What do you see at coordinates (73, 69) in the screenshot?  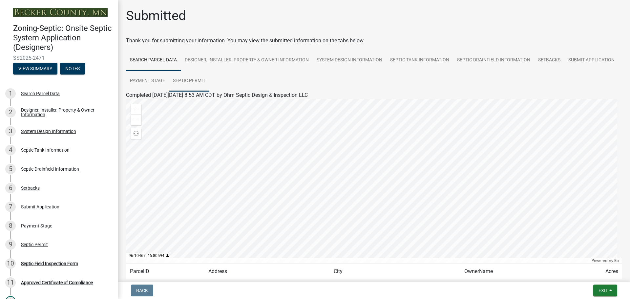 I see `wm-modal-confirm: Notes` at bounding box center [73, 69].